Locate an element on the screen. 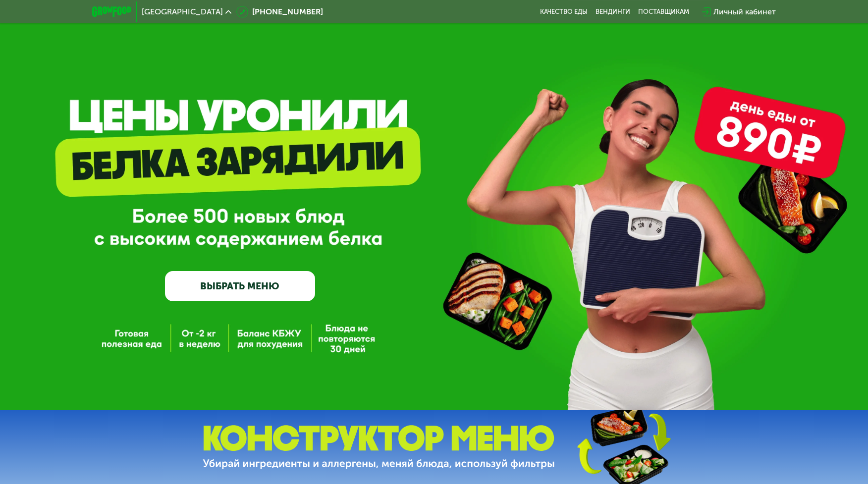  a: Вендинги is located at coordinates (613, 12).